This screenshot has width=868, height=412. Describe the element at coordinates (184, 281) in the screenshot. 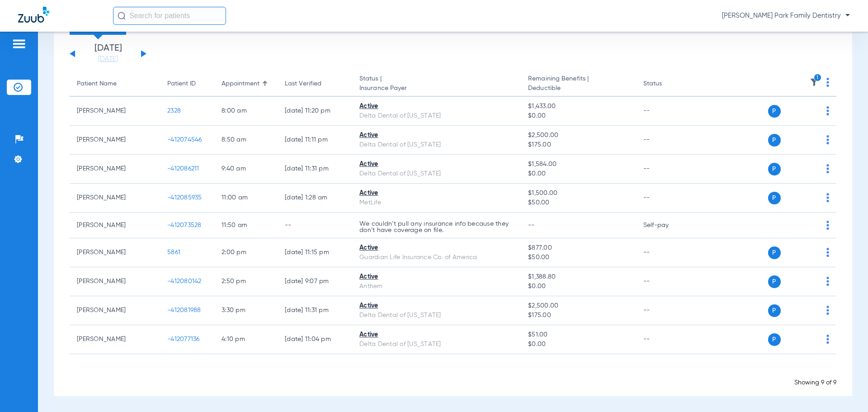

I see `span: -412080142` at that location.